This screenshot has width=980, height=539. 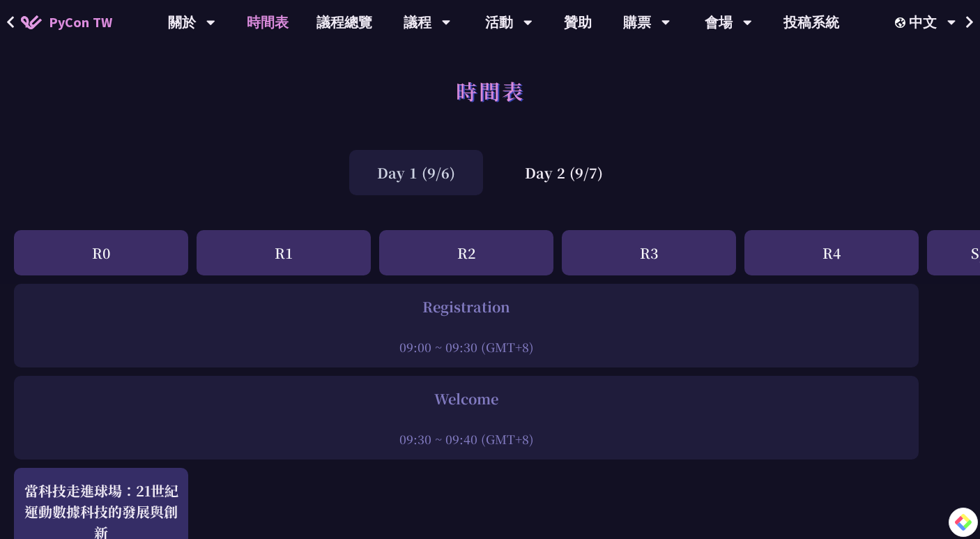 What do you see at coordinates (66, 23) in the screenshot?
I see `a: PyCon TW` at bounding box center [66, 23].